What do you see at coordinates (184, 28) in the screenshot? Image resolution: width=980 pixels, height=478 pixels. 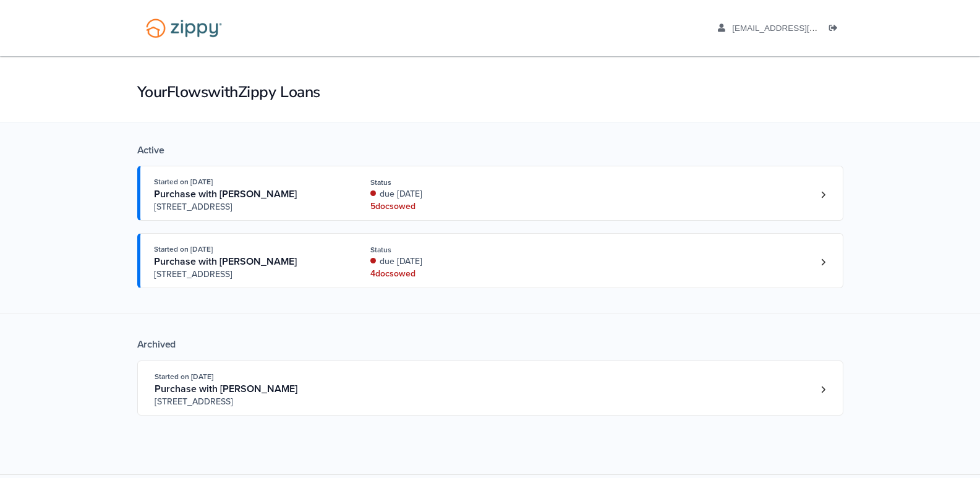 I see `img: Logo` at bounding box center [184, 28].